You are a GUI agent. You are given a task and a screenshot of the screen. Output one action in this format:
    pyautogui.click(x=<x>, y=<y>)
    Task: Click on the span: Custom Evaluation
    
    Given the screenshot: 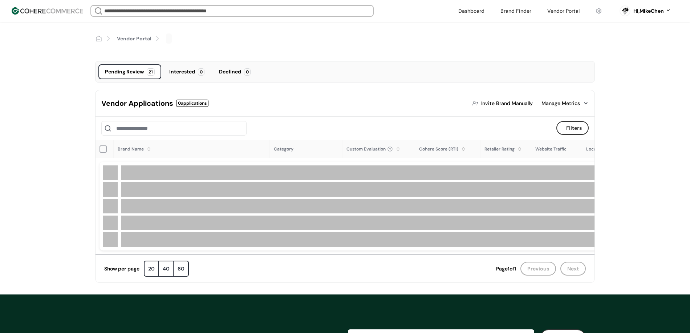 What is the action you would take?
    pyautogui.click(x=366, y=149)
    